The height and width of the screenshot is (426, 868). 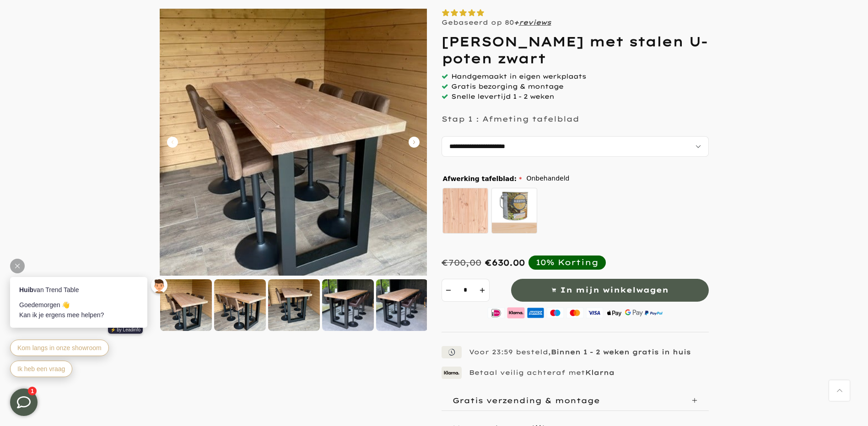 What do you see at coordinates (78, 57) in the screenshot?
I see `div: van Trend Table` at bounding box center [78, 57].